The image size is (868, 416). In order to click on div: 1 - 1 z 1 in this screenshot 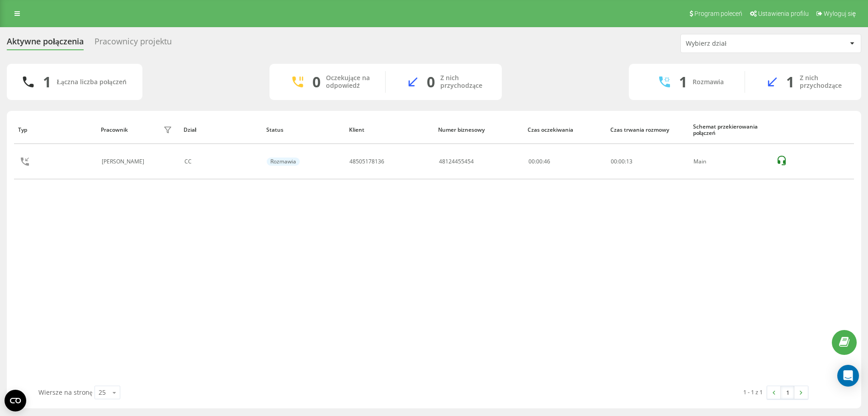, I will do `click(753, 392)`.